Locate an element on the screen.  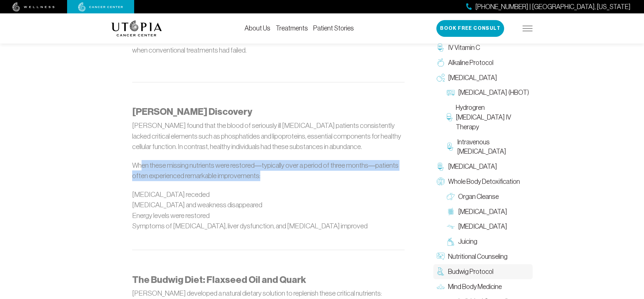
button: Book Free Consult is located at coordinates (470, 29).